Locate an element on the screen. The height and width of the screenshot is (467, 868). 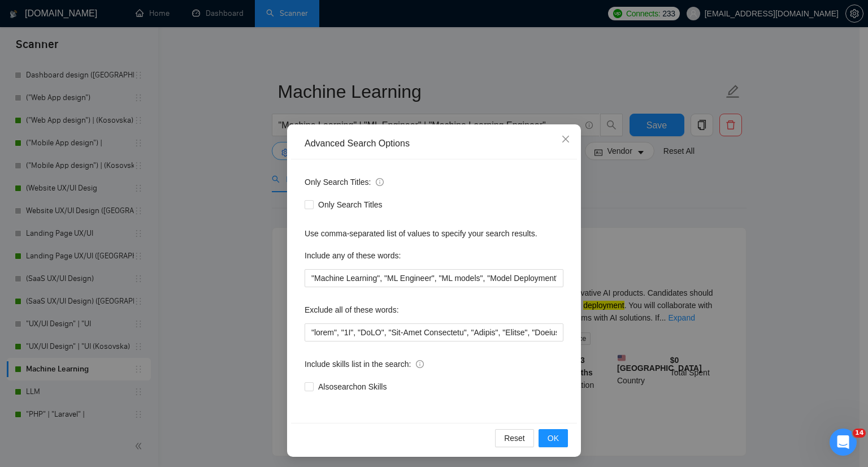
span: Reset is located at coordinates (514, 438).